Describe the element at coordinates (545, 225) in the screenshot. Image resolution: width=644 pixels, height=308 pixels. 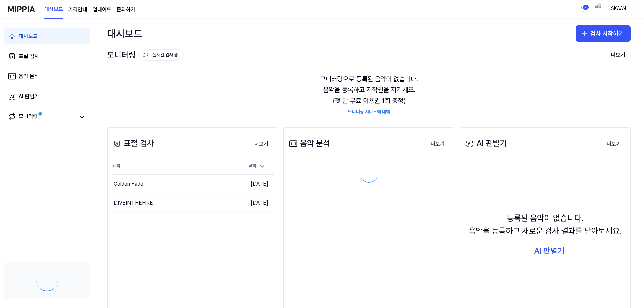
I see `div: 등록된 음악이 없습니다. 음악을 등록하고 새로운 검사 결과를 받아보세요.` at that location.